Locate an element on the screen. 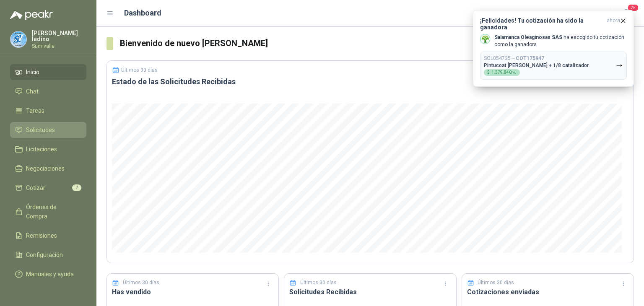  span: 1.379.840 is located at coordinates (504, 73).